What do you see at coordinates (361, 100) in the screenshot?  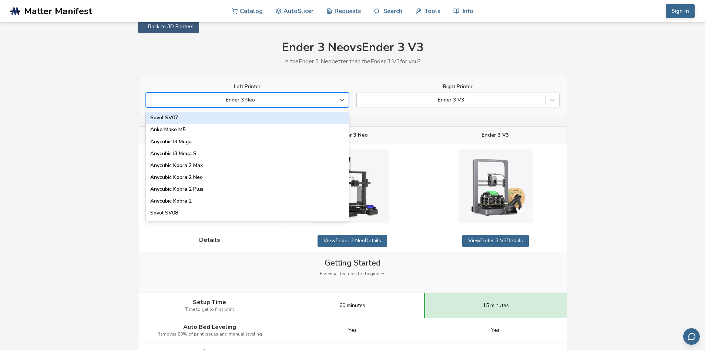 I see `input: Ender 3 V3` at bounding box center [361, 100].